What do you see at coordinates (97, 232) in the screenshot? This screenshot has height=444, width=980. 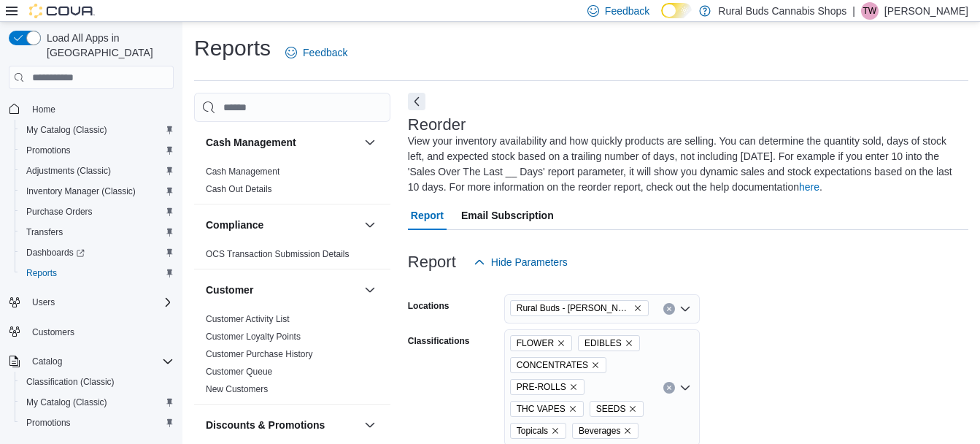 I see `button: Transfers` at bounding box center [97, 232].